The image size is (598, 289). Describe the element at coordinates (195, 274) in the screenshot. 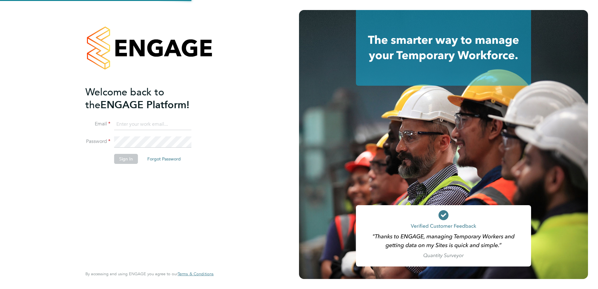

I see `a: Terms & Conditions` at that location.